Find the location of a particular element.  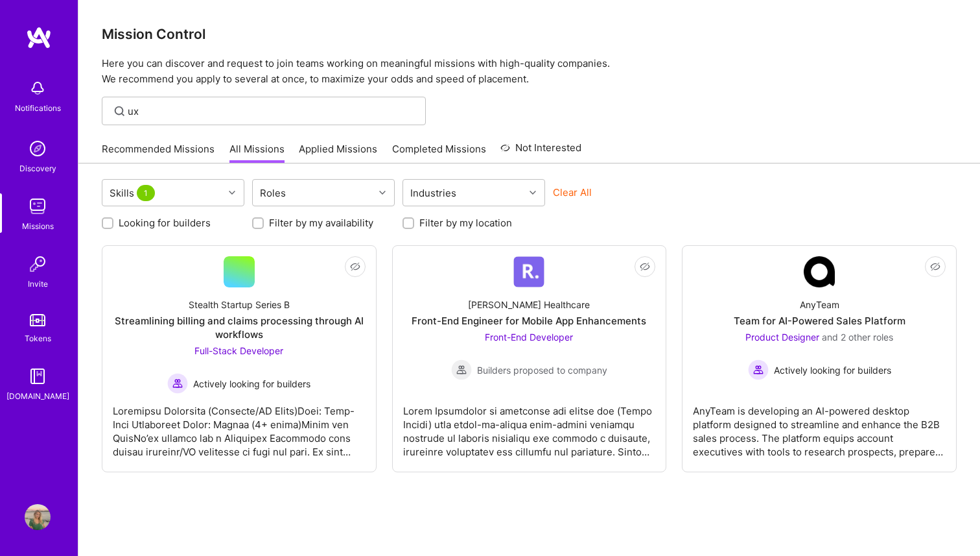

img: guide book is located at coordinates (38, 376).